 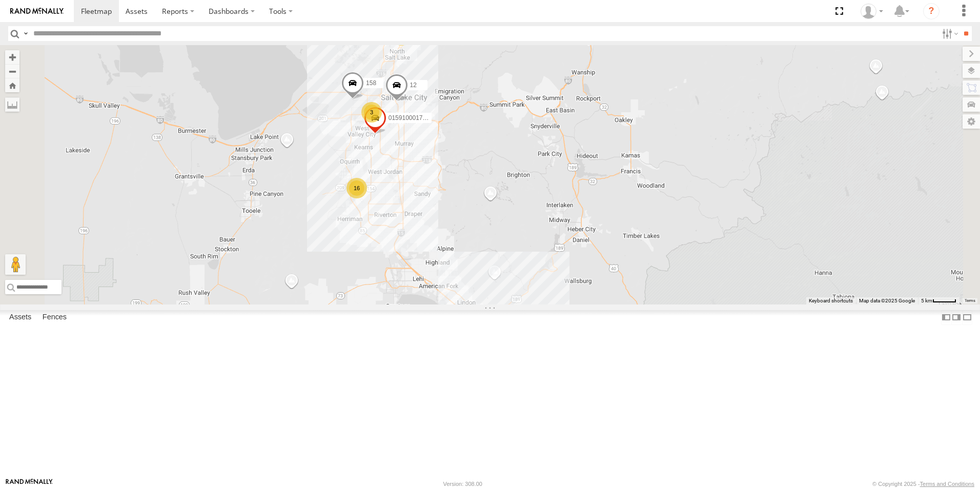 I want to click on div: © Copyright 2025 -, so click(x=923, y=484).